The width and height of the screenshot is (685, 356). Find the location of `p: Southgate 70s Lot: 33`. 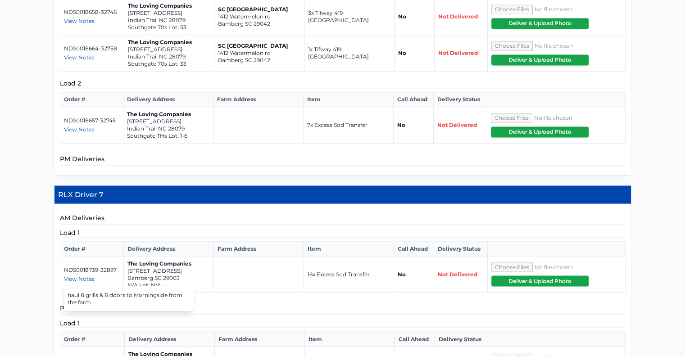

p: Southgate 70s Lot: 33 is located at coordinates (169, 64).